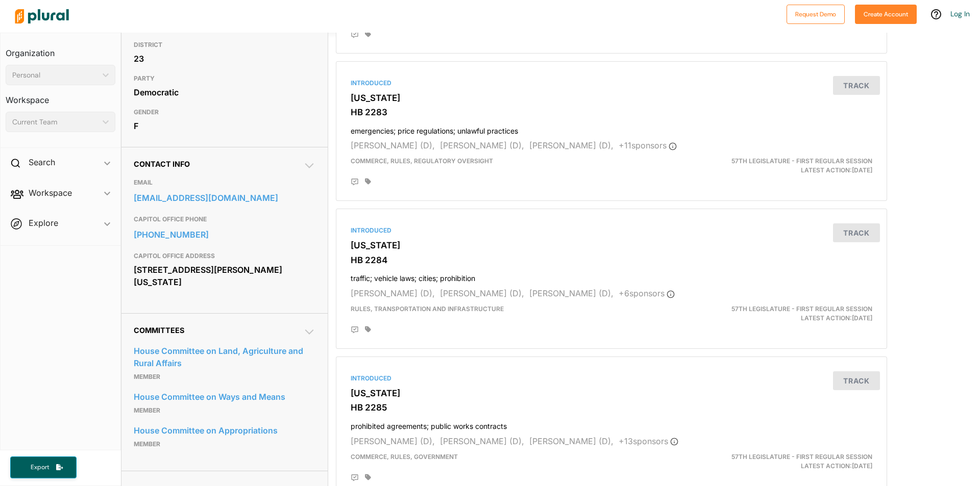 Image resolution: width=980 pixels, height=486 pixels. Describe the element at coordinates (427, 308) in the screenshot. I see `span: Rules, Transportation and Infrastructure` at that location.